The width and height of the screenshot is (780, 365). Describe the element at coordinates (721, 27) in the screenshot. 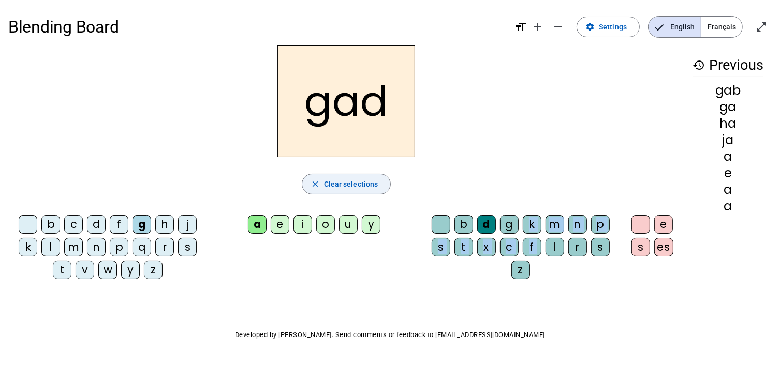

I see `span: Français` at that location.